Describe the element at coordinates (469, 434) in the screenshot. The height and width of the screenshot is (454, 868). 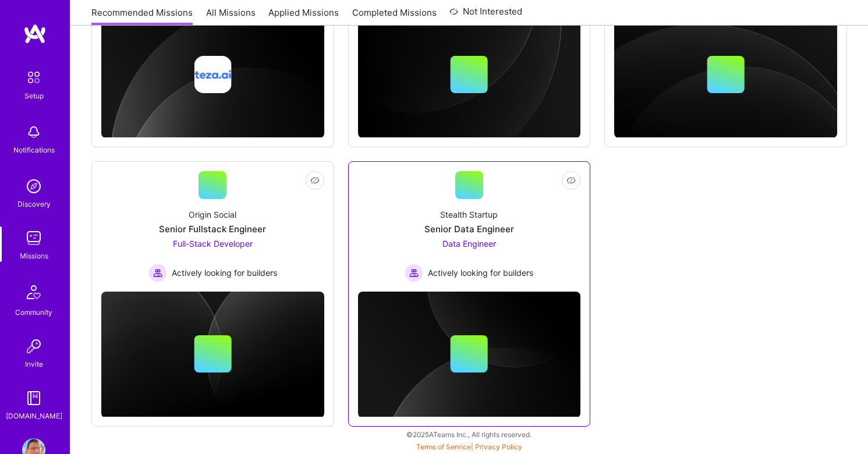
I see `div: © 2025 ATeams Inc., All rights reserved.` at that location.